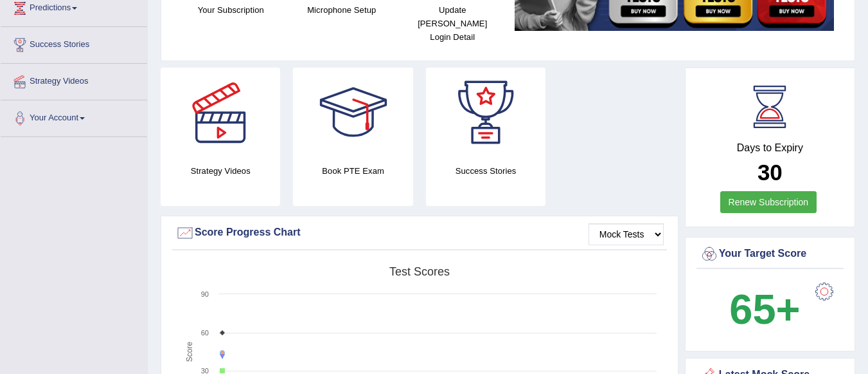 The width and height of the screenshot is (868, 374). What do you see at coordinates (74, 80) in the screenshot?
I see `a: Strategy Videos` at bounding box center [74, 80].